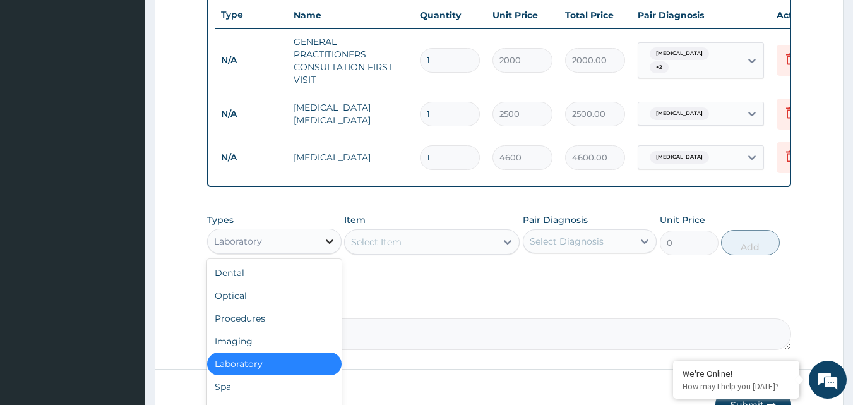  Describe the element at coordinates (701, 15) in the screenshot. I see `th: Pair Diagnosis` at that location.